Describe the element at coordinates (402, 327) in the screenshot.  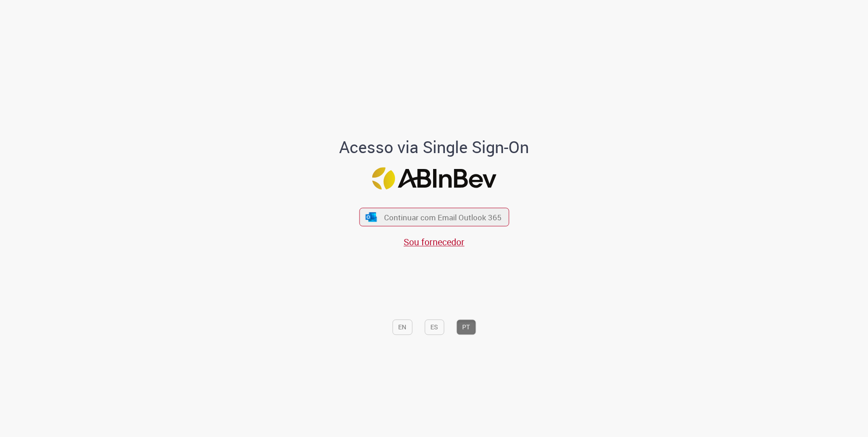
I see `button: EN` at that location.